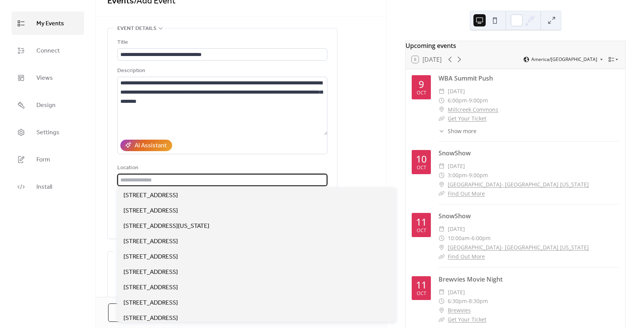  I want to click on a: Design, so click(47, 105).